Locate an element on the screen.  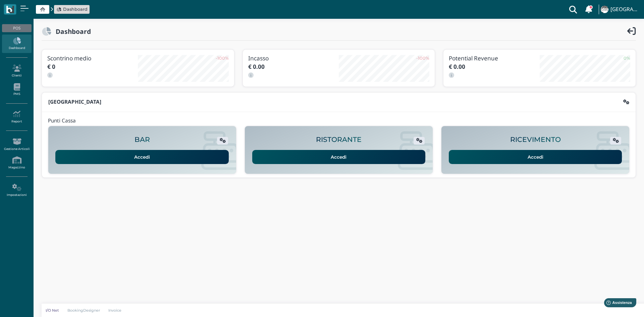
h2: BAR is located at coordinates (142, 140).